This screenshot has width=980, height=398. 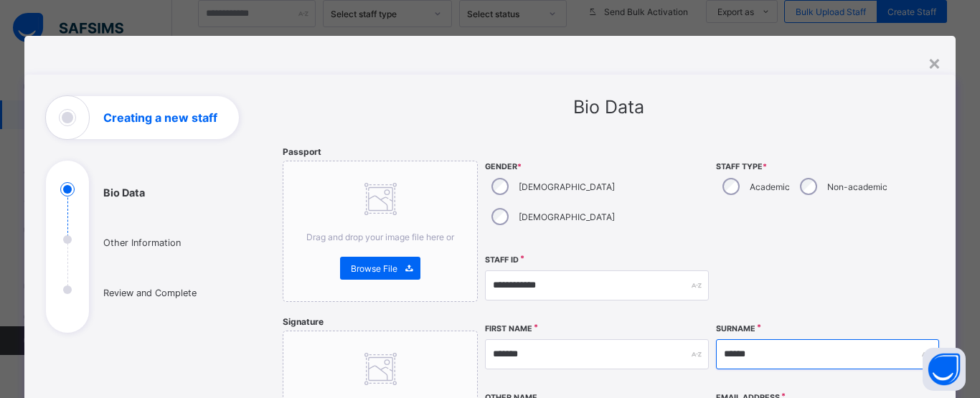 What do you see at coordinates (857, 186) in the screenshot?
I see `label: Non-academic` at bounding box center [857, 186].